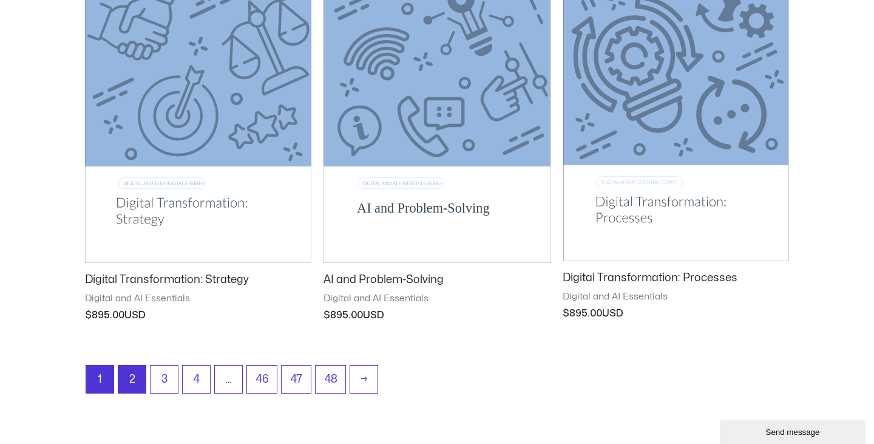  Describe the element at coordinates (198, 279) in the screenshot. I see `h2: Digital Transformation: Strategy` at that location.